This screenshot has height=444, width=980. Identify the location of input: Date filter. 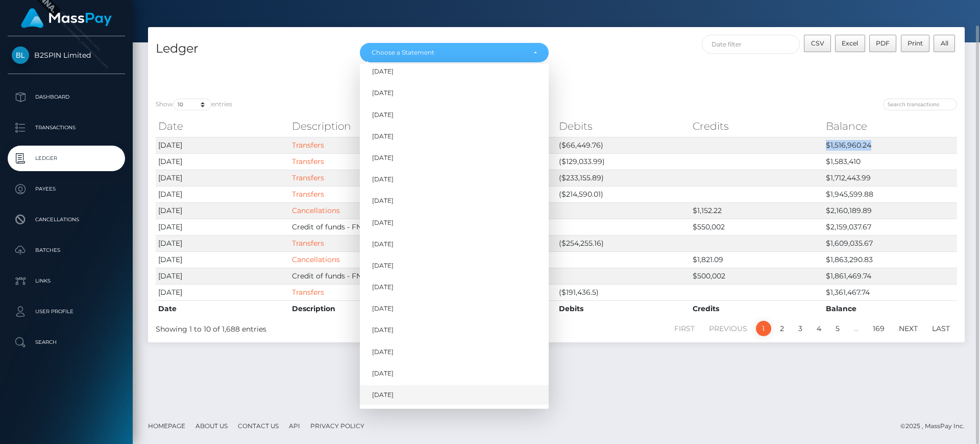
(751, 44).